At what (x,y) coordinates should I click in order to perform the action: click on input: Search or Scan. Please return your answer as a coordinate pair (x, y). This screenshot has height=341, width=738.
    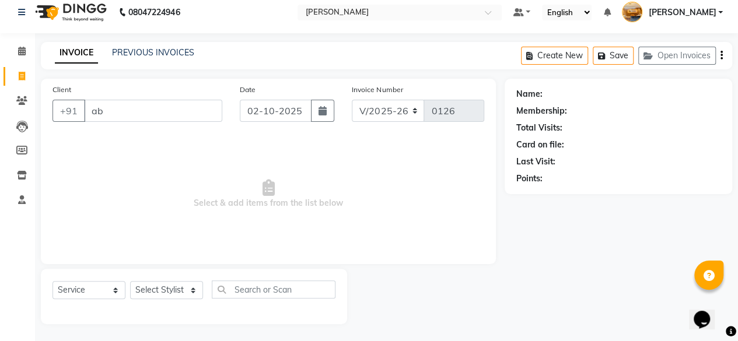
    Looking at the image, I should click on (274, 289).